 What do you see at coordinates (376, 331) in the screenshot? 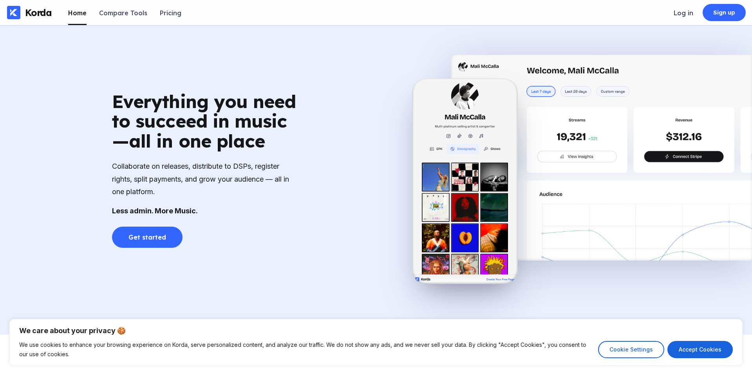
I see `p: We care about your privacy 🍪` at bounding box center [376, 331].